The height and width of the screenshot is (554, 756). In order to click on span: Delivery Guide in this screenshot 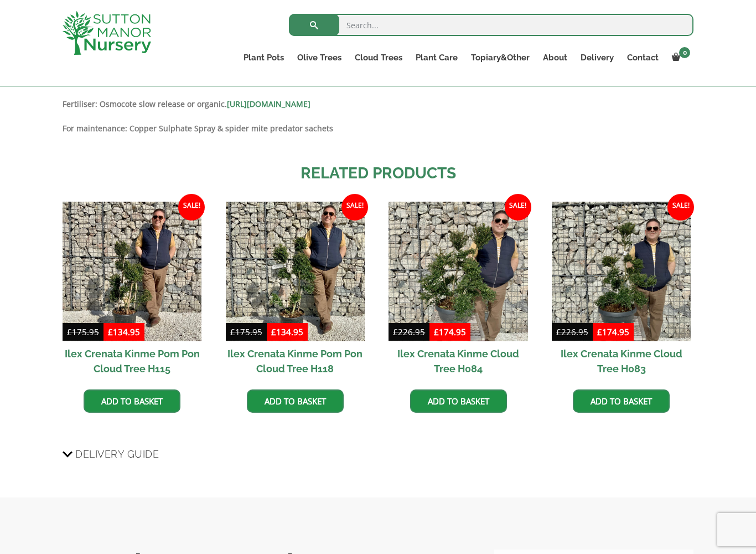, I will do `click(117, 454)`.